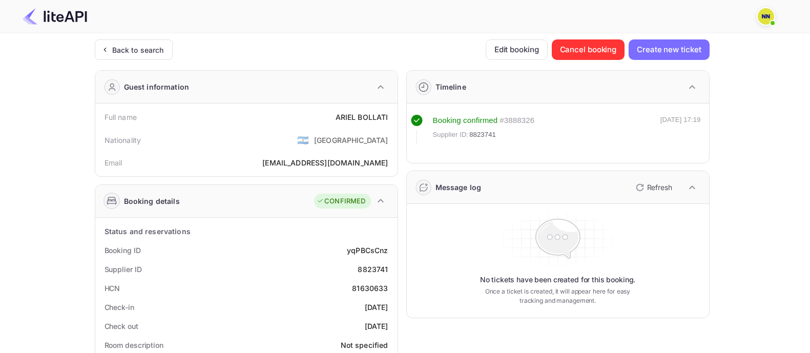 This screenshot has width=810, height=353. I want to click on div: CONFIRMED, so click(341, 201).